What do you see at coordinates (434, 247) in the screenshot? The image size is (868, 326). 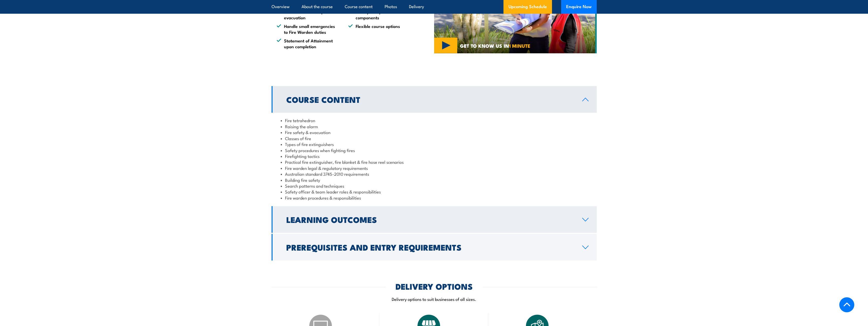 I see `a: Prerequisites and Entry Requirements` at bounding box center [434, 247].